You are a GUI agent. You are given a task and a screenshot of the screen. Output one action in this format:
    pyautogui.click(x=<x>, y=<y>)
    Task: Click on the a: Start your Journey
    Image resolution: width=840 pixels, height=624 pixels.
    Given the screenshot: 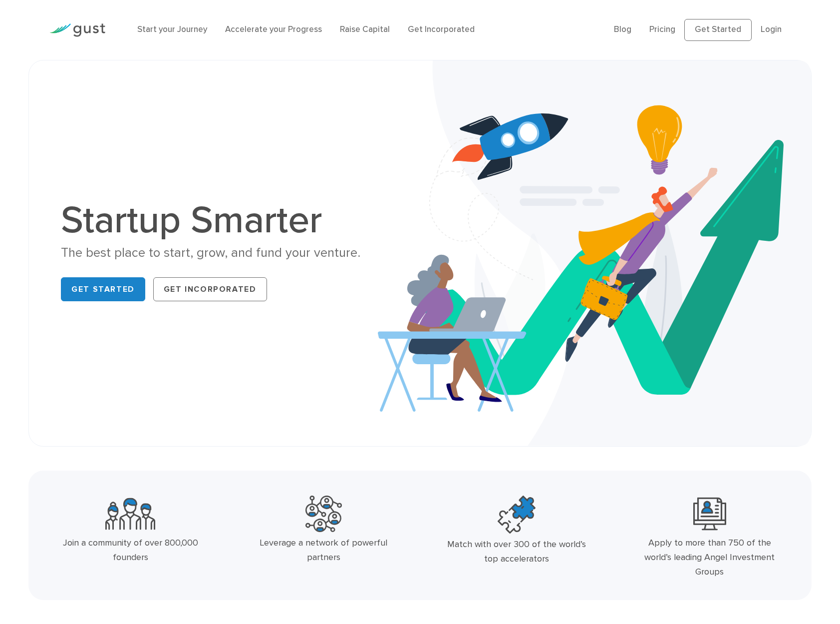 What is the action you would take?
    pyautogui.click(x=172, y=29)
    